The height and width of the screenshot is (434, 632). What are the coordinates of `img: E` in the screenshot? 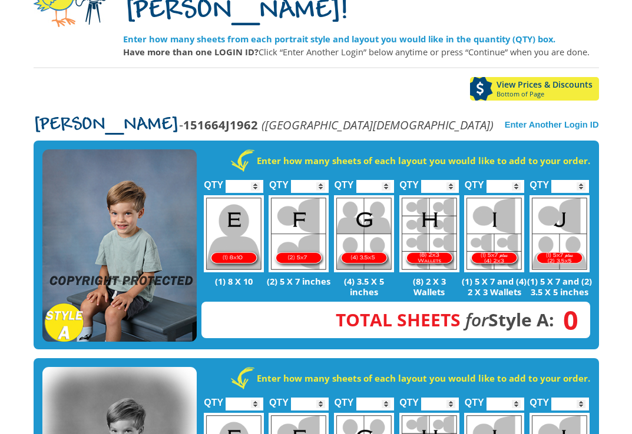 It's located at (234, 234).